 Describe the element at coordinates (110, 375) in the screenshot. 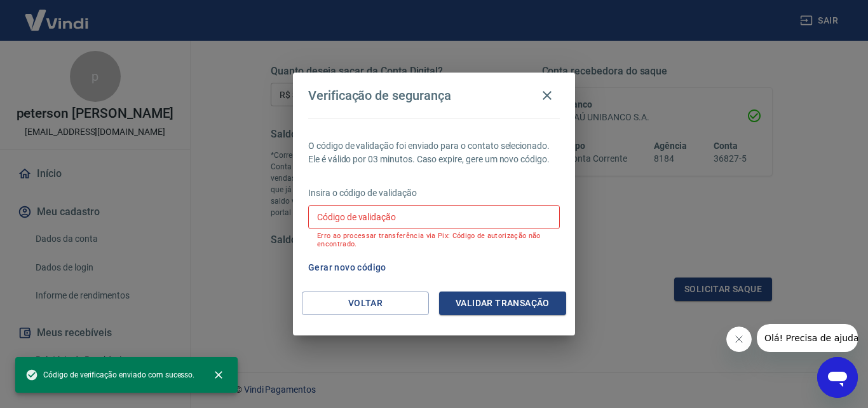

I see `span: Código de verificação enviado com sucesso.` at that location.